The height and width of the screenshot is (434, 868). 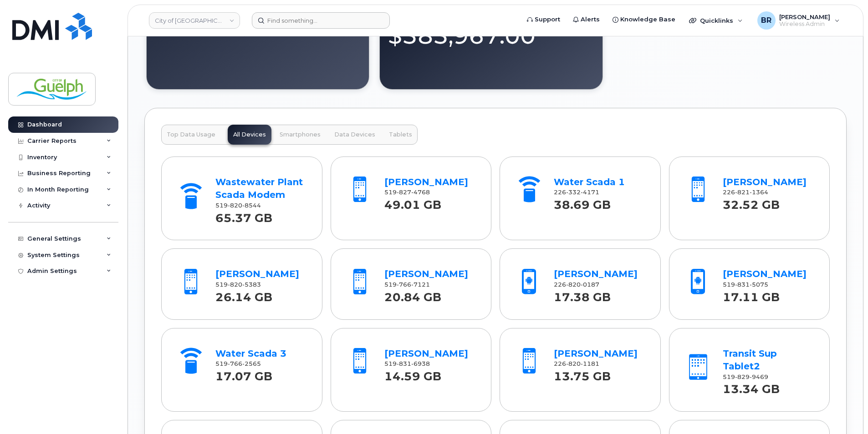 I want to click on strong: 14.59 GB, so click(x=412, y=373).